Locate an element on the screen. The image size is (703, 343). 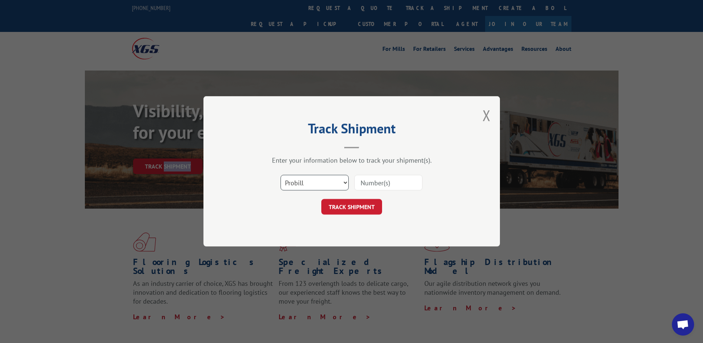
button: TRACK SHIPMENT is located at coordinates (352, 207).